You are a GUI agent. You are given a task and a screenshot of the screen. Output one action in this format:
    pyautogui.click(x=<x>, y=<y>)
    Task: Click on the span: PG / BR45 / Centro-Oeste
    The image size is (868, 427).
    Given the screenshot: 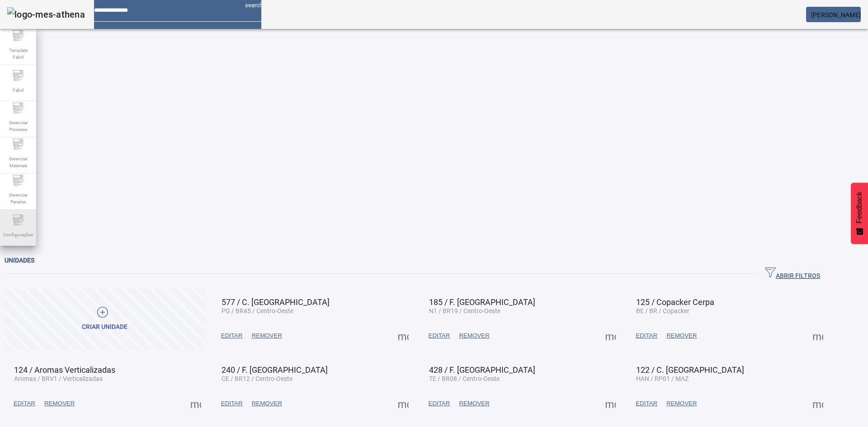 What is the action you would take?
    pyautogui.click(x=257, y=311)
    